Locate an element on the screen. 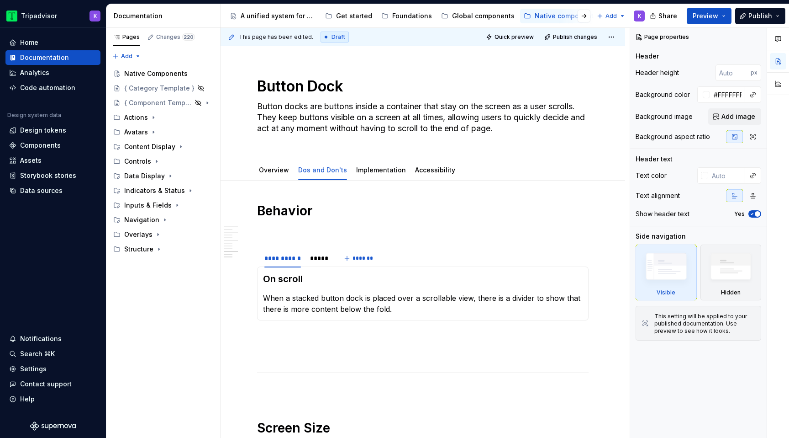 Image resolution: width=789 pixels, height=438 pixels. span: Add is located at coordinates (127, 56).